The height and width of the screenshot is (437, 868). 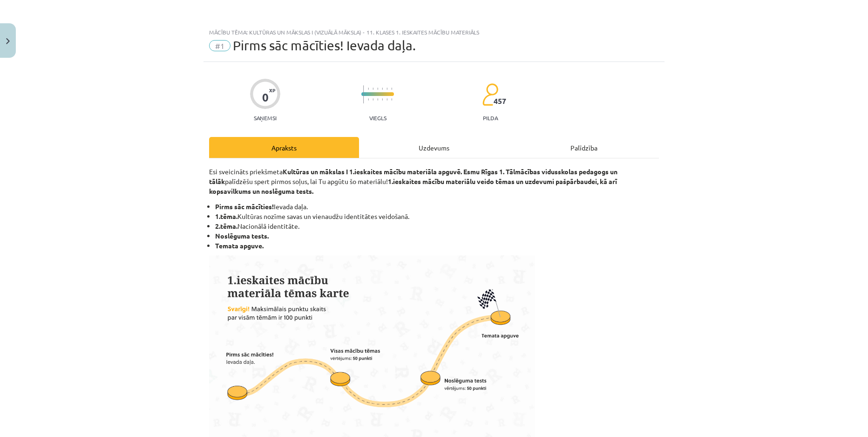 What do you see at coordinates (265, 118) in the screenshot?
I see `p: Saņemsi` at bounding box center [265, 118].